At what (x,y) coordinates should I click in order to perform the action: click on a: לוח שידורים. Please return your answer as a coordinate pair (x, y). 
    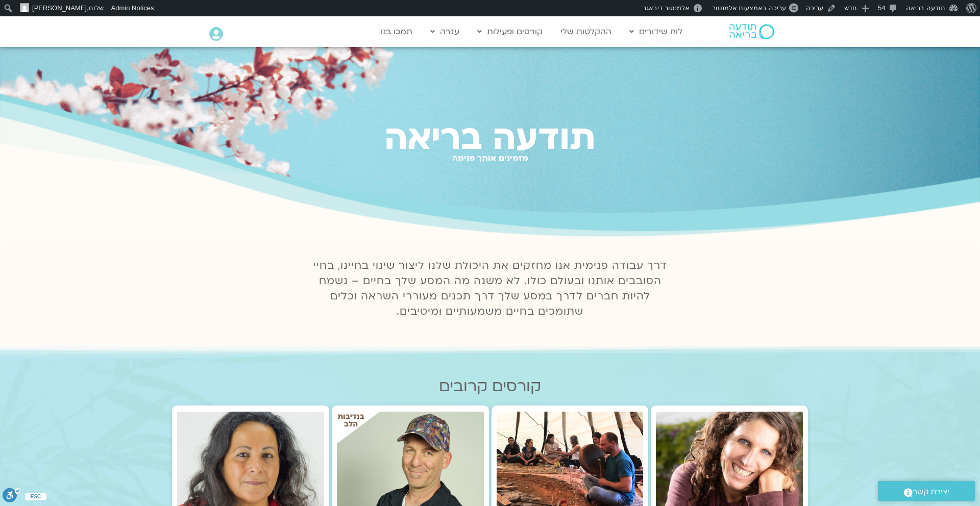
    Looking at the image, I should click on (656, 32).